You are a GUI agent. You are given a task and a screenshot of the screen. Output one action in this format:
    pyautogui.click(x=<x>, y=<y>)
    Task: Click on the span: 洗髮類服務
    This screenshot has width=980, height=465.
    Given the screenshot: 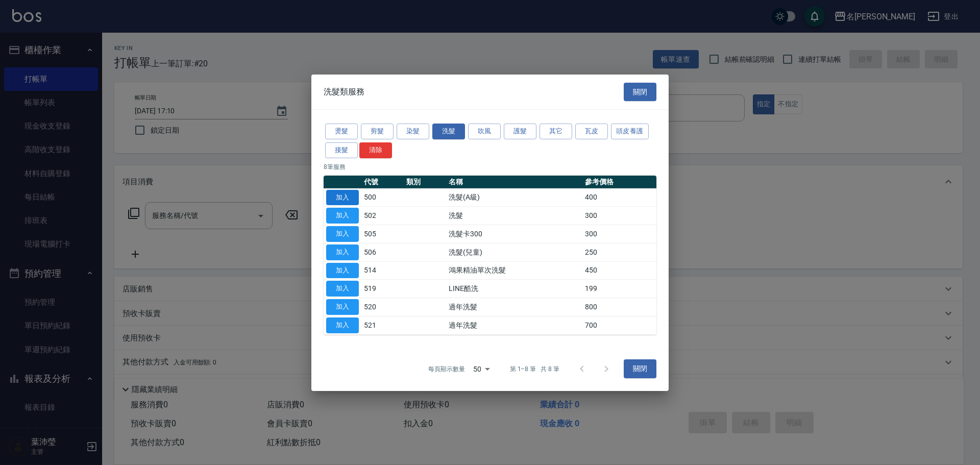 What is the action you would take?
    pyautogui.click(x=344, y=92)
    